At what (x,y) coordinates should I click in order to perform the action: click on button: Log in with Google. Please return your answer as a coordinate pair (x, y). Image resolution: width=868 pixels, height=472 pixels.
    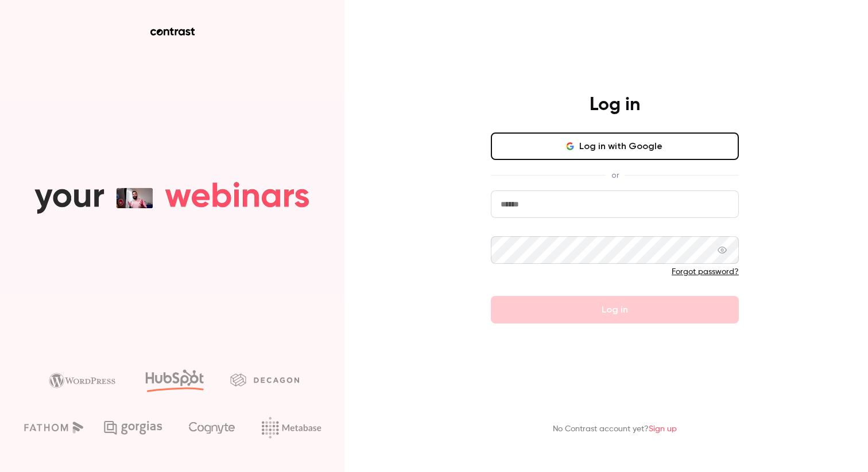
    Looking at the image, I should click on (615, 146).